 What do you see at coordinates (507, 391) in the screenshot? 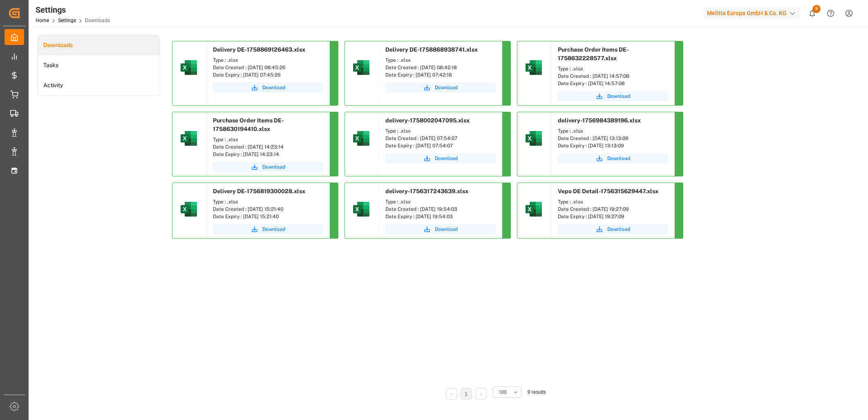
I see `button: open menu` at bounding box center [507, 391].